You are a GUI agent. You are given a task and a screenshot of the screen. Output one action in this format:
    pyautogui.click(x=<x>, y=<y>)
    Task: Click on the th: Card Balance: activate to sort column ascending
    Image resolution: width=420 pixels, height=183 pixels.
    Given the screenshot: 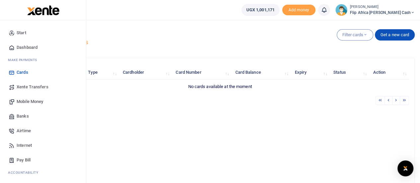 What is the action you would take?
    pyautogui.click(x=261, y=72)
    